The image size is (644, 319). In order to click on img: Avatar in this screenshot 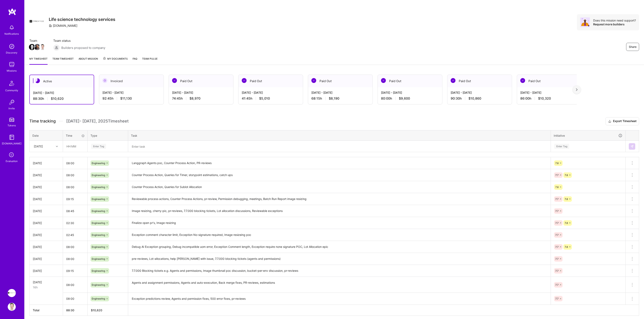, I will do `click(585, 22)`.